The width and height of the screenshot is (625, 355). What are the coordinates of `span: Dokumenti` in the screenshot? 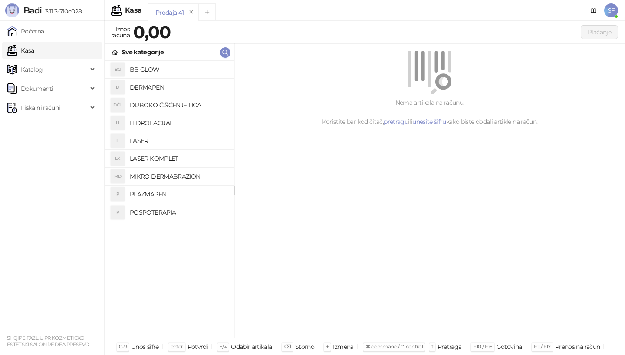 It's located at (37, 89).